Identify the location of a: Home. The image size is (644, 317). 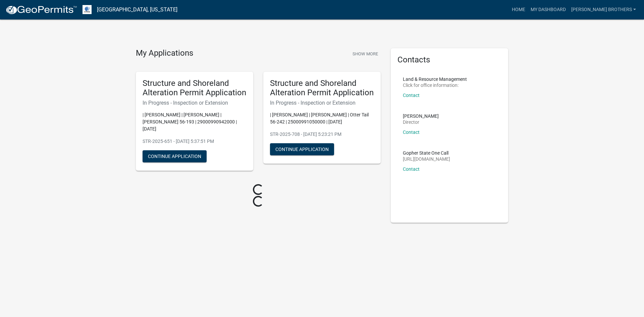
(518, 10).